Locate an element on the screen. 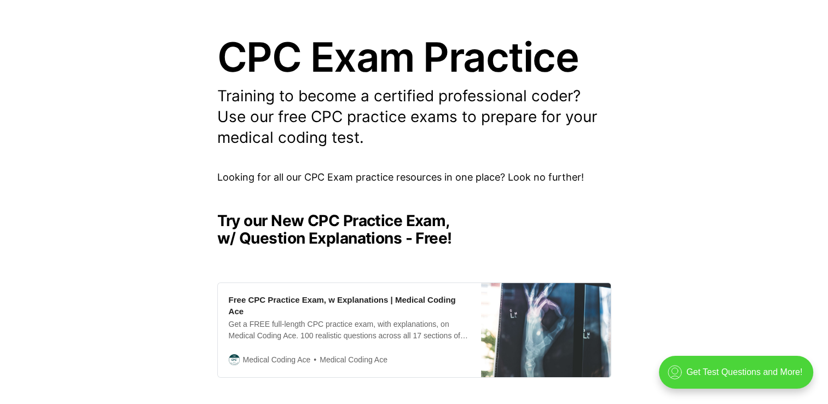 The width and height of the screenshot is (828, 404). div: Free CPC Practice Exam, w Explanations | Medical Coding Ace is located at coordinates (349, 305).